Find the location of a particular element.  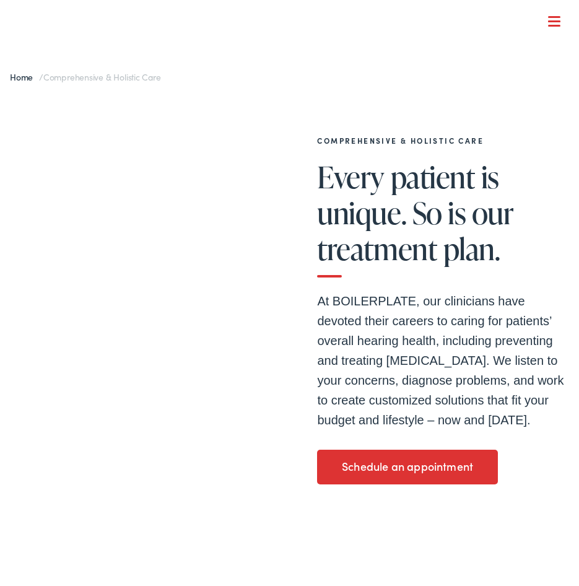

a: Schedule an appointment is located at coordinates (407, 467).